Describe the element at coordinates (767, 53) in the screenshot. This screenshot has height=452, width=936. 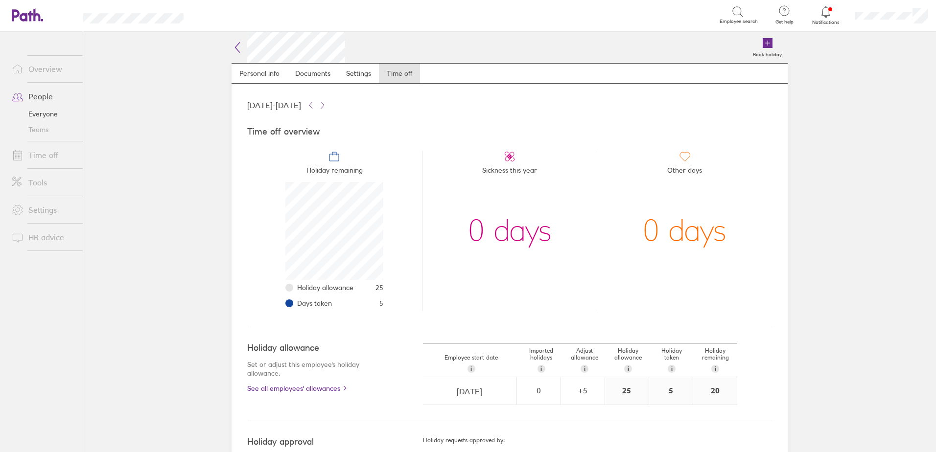
I see `label: Book holiday` at that location.